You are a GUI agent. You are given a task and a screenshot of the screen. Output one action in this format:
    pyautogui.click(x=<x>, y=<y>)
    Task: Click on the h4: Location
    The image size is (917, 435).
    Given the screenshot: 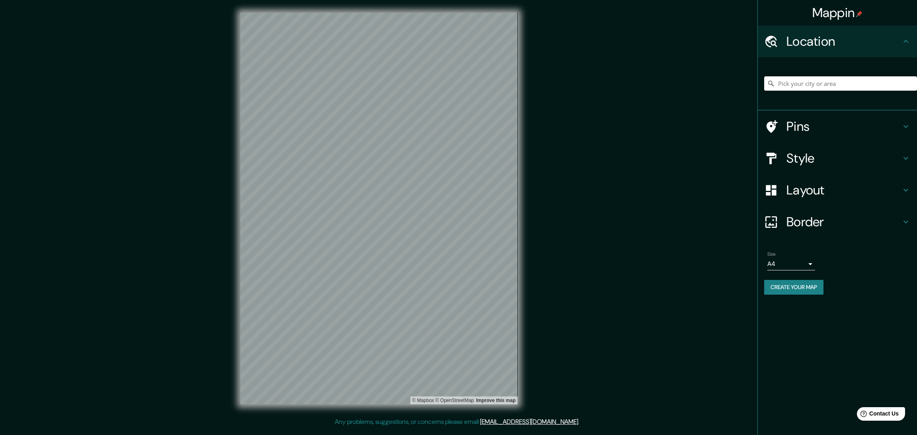 What is the action you would take?
    pyautogui.click(x=843, y=41)
    